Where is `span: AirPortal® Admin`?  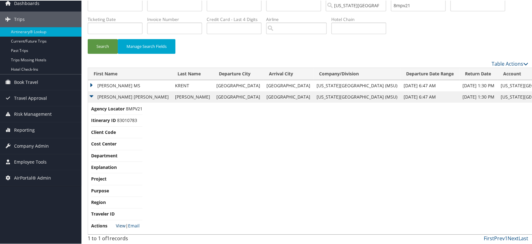
span: AirPortal® Admin is located at coordinates (33, 177).